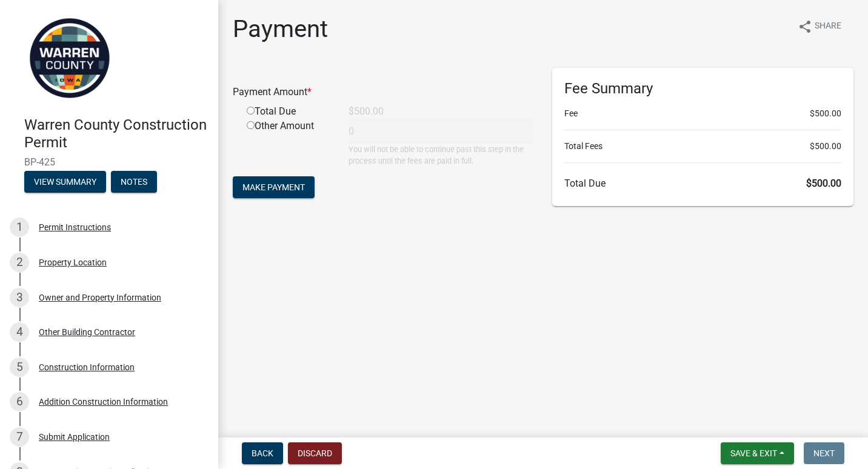 Image resolution: width=868 pixels, height=469 pixels. Describe the element at coordinates (19, 227) in the screenshot. I see `div: 1` at that location.